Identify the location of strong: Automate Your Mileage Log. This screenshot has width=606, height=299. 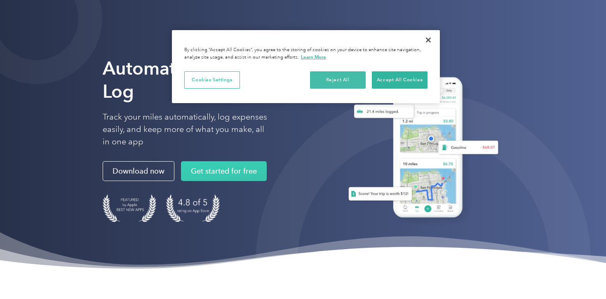
(202, 80).